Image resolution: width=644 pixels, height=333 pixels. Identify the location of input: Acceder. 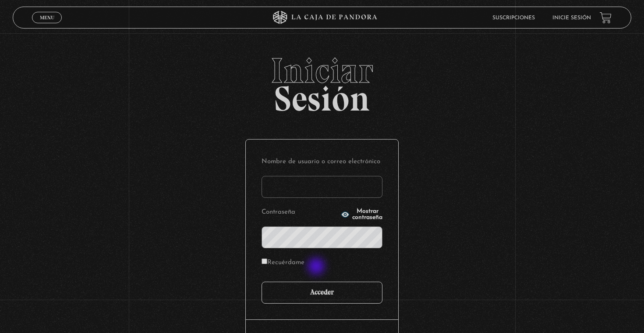
(322, 292).